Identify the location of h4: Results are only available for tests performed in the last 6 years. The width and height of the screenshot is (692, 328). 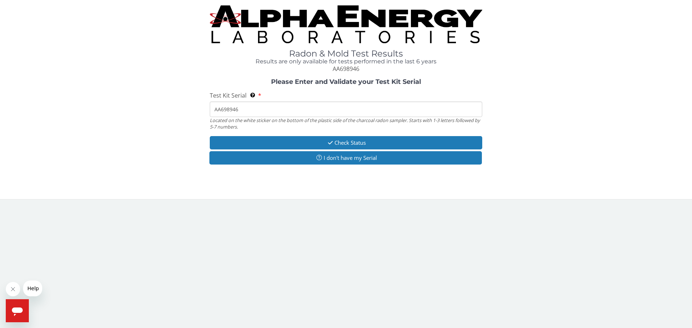
(346, 62).